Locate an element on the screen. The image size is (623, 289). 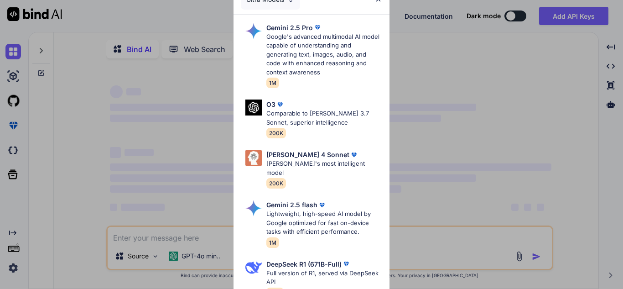
p: O3 is located at coordinates (271, 104).